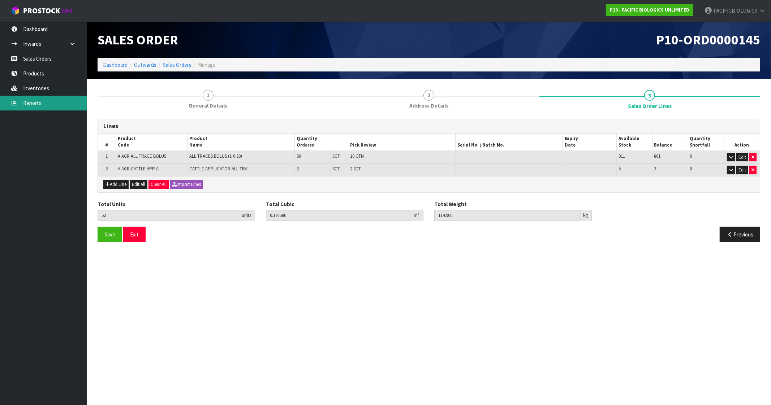  What do you see at coordinates (706, 142) in the screenshot?
I see `th: Quantity Shortfall` at bounding box center [706, 142].